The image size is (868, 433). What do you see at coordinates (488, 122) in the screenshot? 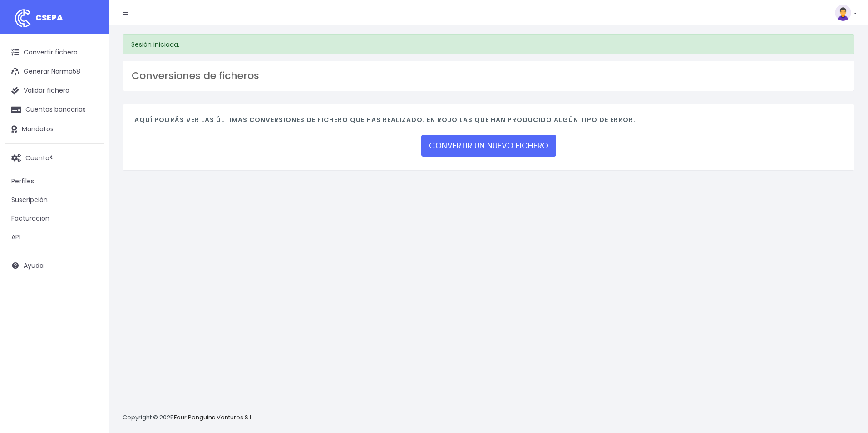
I see `h4: Aquí podrás ver las últimas conversiones de fichero que has realizado. En rojo las que han produc...` at bounding box center [488, 122].